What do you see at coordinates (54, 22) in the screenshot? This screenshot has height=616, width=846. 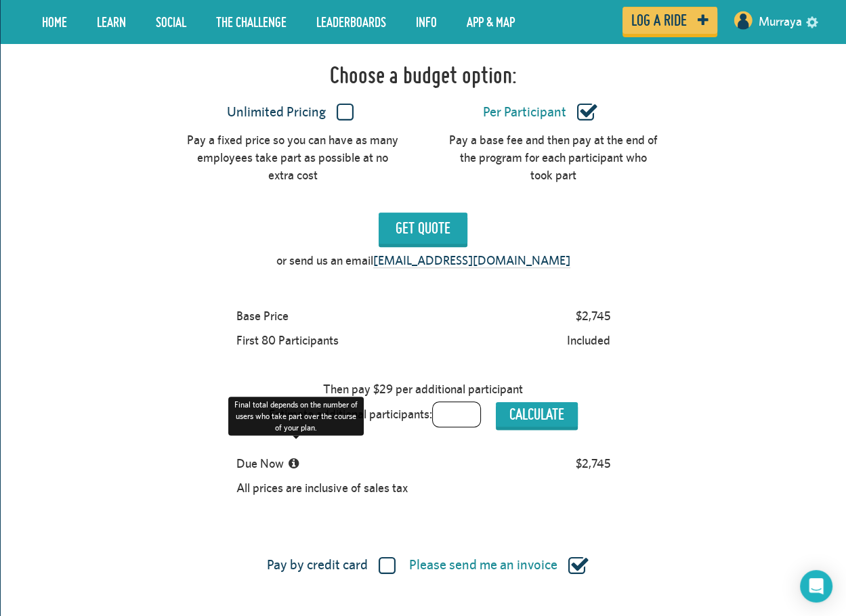 I see `a: Home` at bounding box center [54, 22].